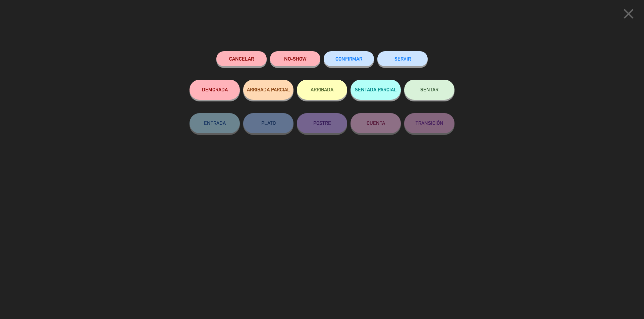 This screenshot has width=644, height=319. I want to click on button: SENTADA PARCIAL, so click(376, 89).